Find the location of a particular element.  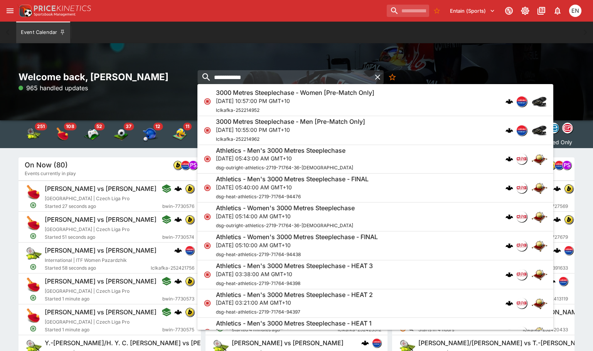

h6: Athletics - Men's 3000 Metres Steeplechase - FINAL is located at coordinates (292, 179).